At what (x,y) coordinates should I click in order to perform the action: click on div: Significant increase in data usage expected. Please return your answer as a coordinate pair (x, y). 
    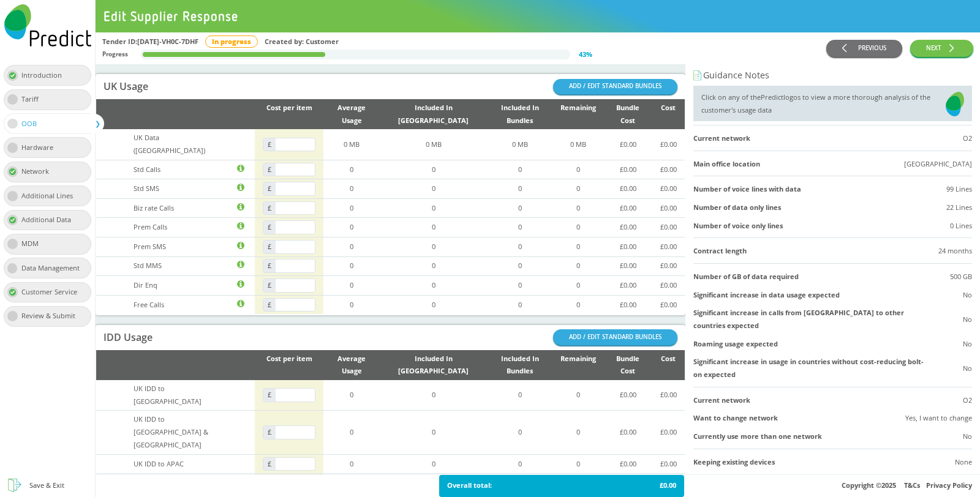
    Looking at the image, I should click on (766, 295).